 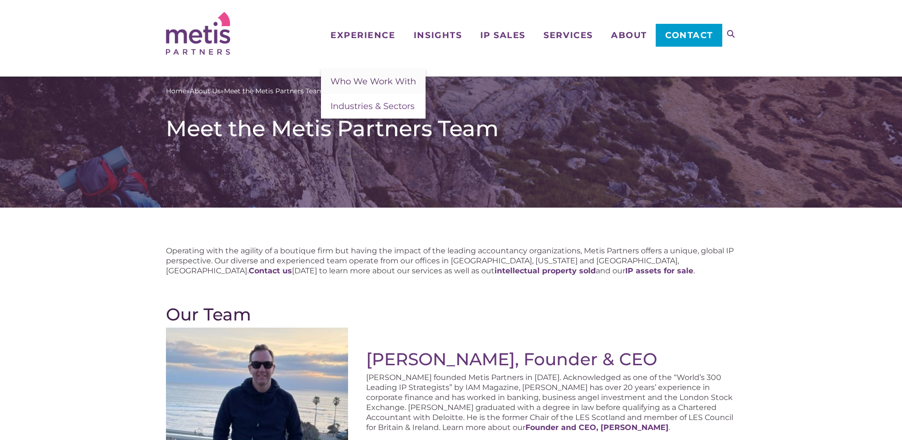 What do you see at coordinates (270, 270) in the screenshot?
I see `strong: Contact us` at bounding box center [270, 270].